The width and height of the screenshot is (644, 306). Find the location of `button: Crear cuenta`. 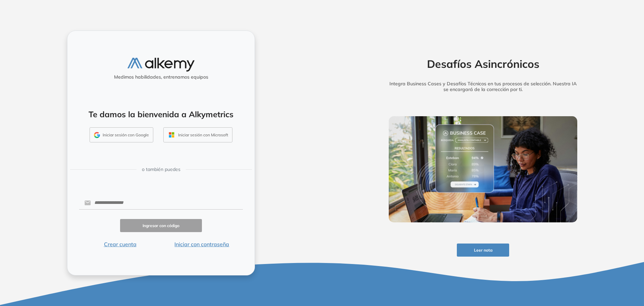

button: Crear cuenta is located at coordinates (120, 244).